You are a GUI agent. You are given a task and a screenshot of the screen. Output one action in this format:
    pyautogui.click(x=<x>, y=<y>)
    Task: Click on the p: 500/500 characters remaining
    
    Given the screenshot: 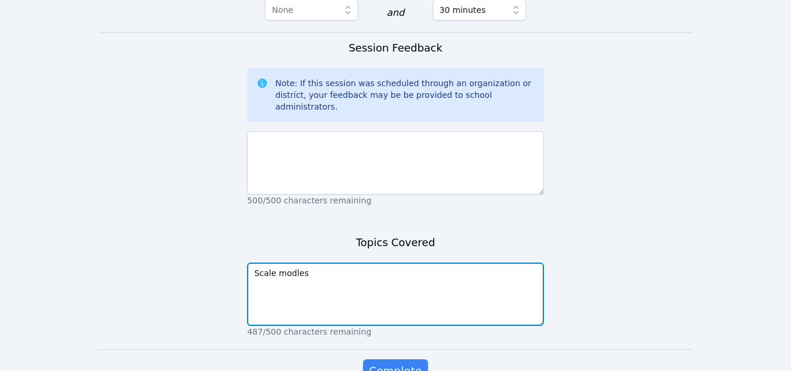 What is the action you would take?
    pyautogui.click(x=395, y=200)
    